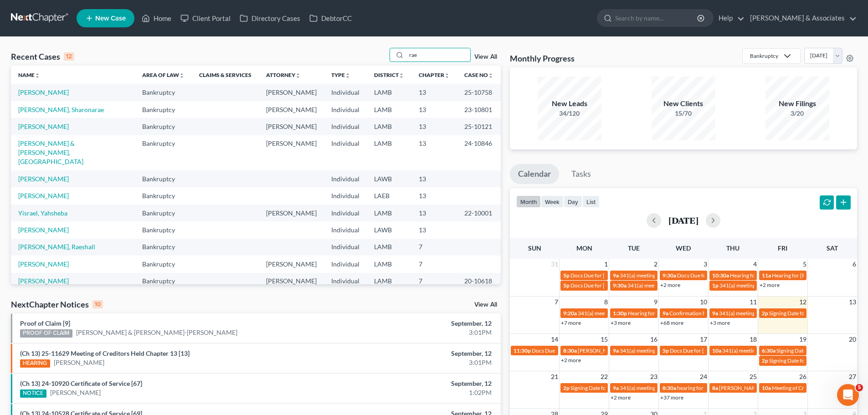  What do you see at coordinates (479, 213) in the screenshot?
I see `td: 22-10001` at bounding box center [479, 213].